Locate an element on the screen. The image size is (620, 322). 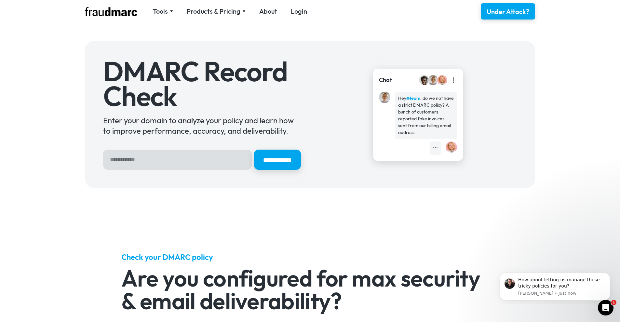
img: Profile image for Keith is located at coordinates (20, 28).